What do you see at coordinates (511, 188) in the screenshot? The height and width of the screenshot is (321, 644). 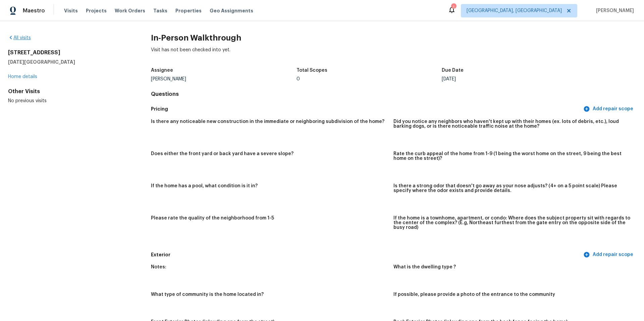 I see `h5: Is there a strong odor that doesn't go away as your nose adjusts? (4+ on a 5 point scale) Please ...` at bounding box center [511, 188].